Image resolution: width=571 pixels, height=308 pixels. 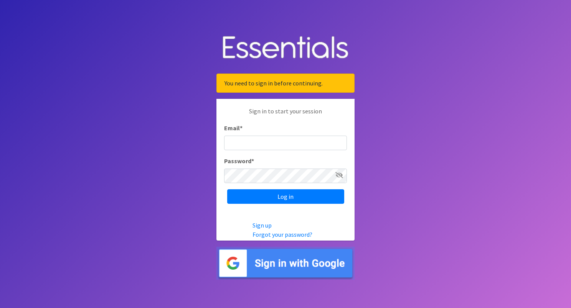 What do you see at coordinates (233, 128) in the screenshot?
I see `label: Email` at bounding box center [233, 128].